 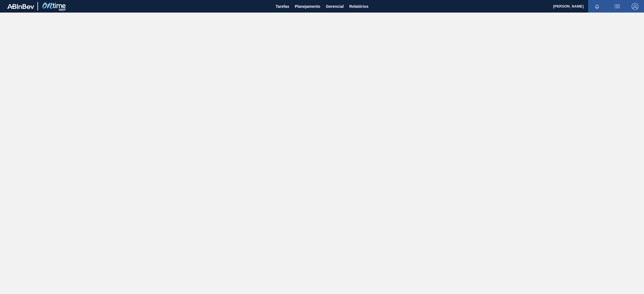 I want to click on img: userActions, so click(x=617, y=6).